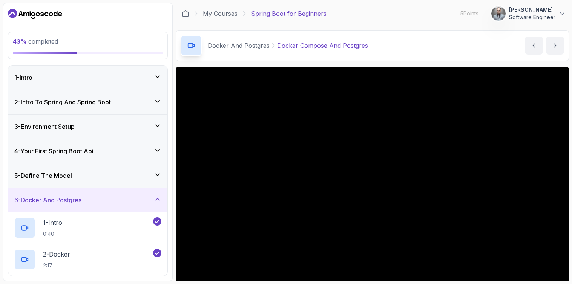  Describe the element at coordinates (52, 223) in the screenshot. I see `p: 1 - Intro` at that location.